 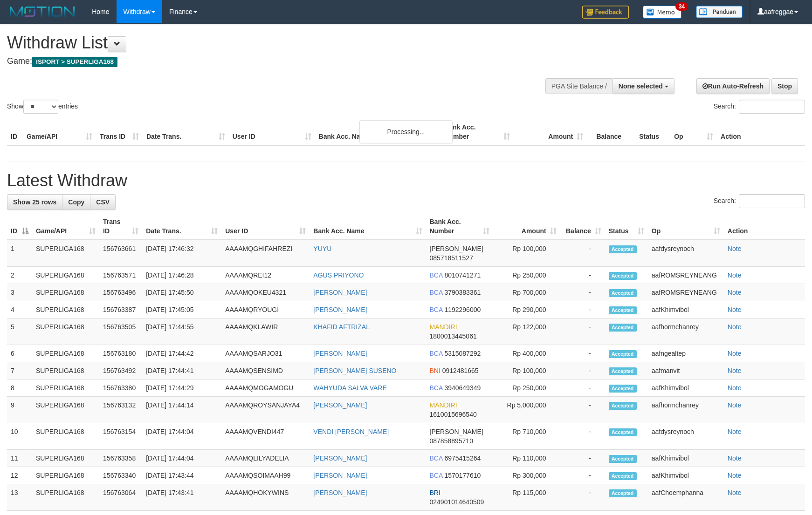 What do you see at coordinates (20, 309) in the screenshot?
I see `td: 4` at bounding box center [20, 309].